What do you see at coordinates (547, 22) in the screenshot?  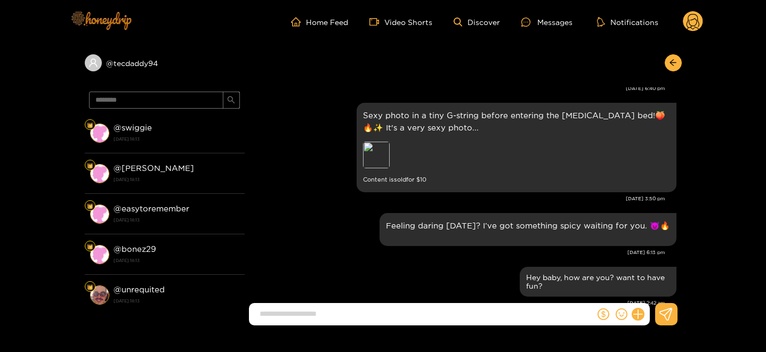 I see `div: Messages` at bounding box center [547, 22].